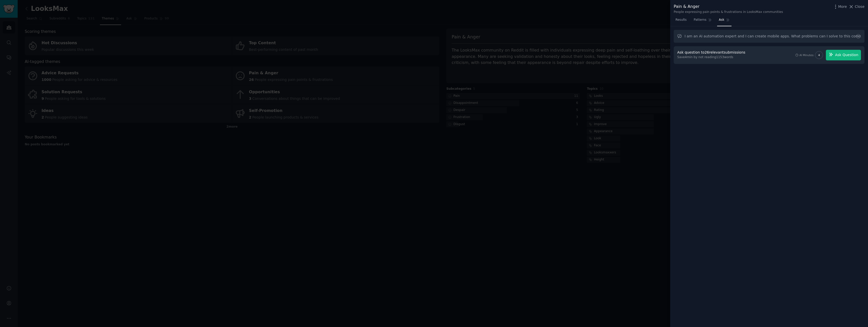 The height and width of the screenshot is (327, 868). I want to click on a: Results, so click(681, 21).